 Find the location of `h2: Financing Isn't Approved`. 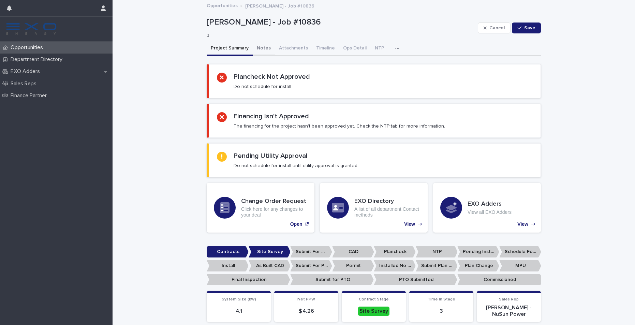

h2: Financing Isn't Approved is located at coordinates (271, 116).